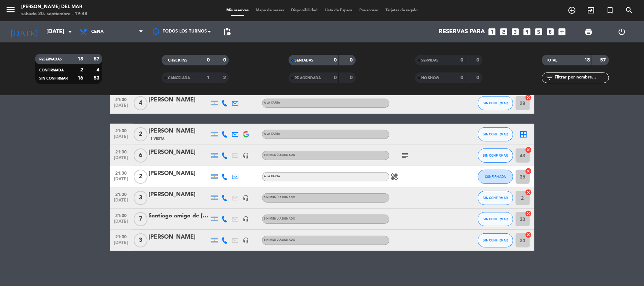 The height and width of the screenshot is (286, 644). What do you see at coordinates (492, 32) in the screenshot?
I see `i: looks_one` at bounding box center [492, 32].